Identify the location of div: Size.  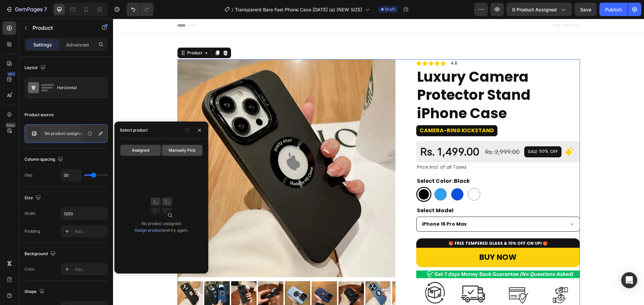
(33, 198).